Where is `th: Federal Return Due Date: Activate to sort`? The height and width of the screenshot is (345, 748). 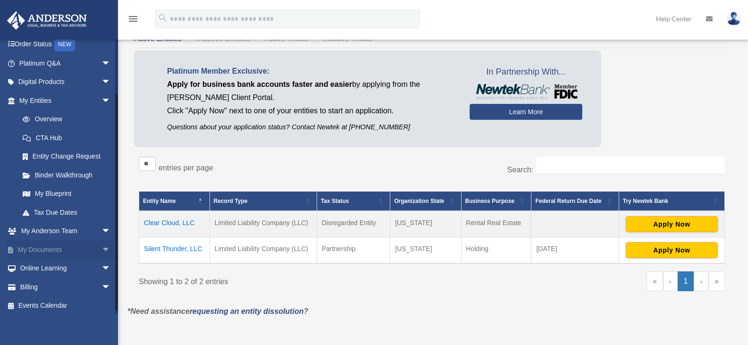
th: Federal Return Due Date: Activate to sort is located at coordinates (575, 201).